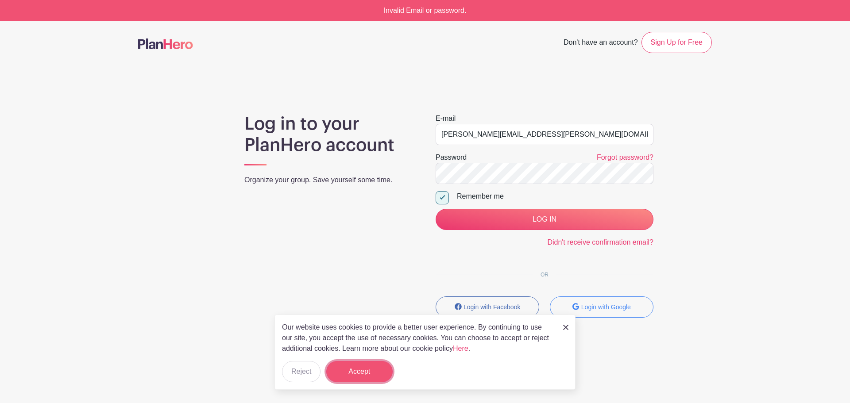 Image resolution: width=850 pixels, height=403 pixels. What do you see at coordinates (606, 307) in the screenshot?
I see `small: Login with Google` at bounding box center [606, 307].